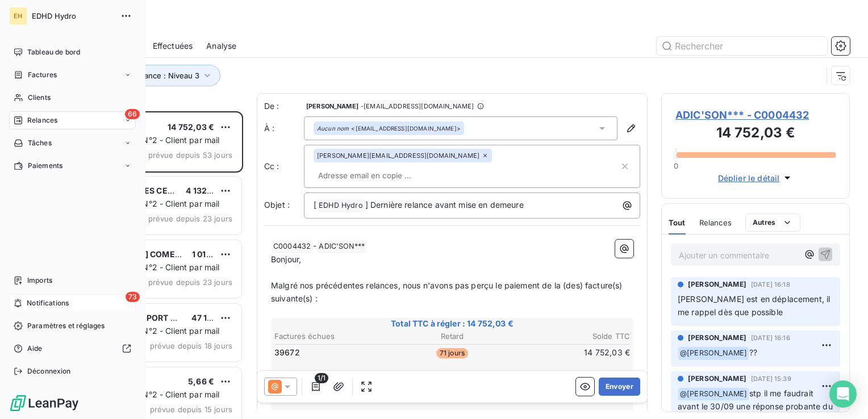  What do you see at coordinates (18, 16) in the screenshot?
I see `div: EH` at bounding box center [18, 16].